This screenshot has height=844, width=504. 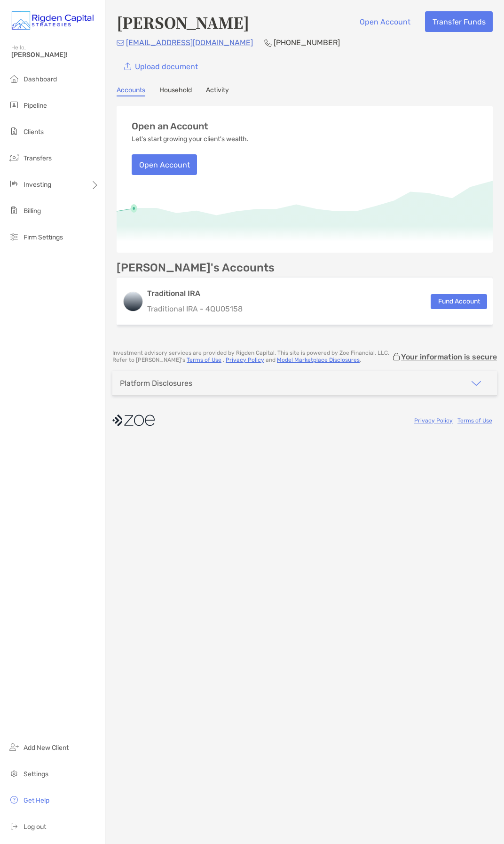 I want to click on img: add_new_client icon, so click(x=14, y=747).